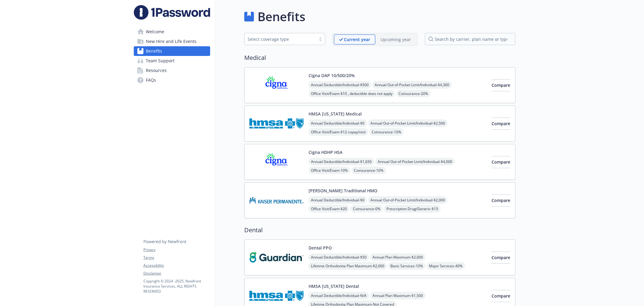 This screenshot has width=644, height=306. Describe the element at coordinates (407, 123) in the screenshot. I see `span: Annual Out-of-Pocket Limit/Individual - $2,500` at that location.